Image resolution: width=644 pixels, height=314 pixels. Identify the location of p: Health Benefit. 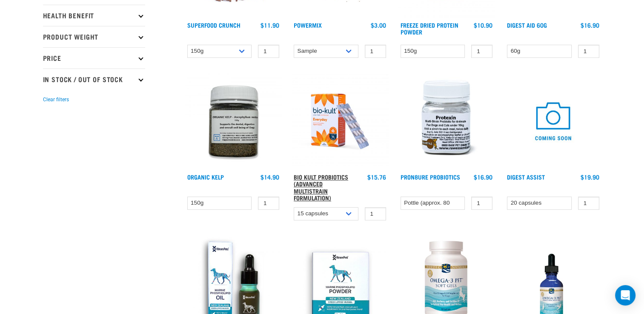
(94, 15).